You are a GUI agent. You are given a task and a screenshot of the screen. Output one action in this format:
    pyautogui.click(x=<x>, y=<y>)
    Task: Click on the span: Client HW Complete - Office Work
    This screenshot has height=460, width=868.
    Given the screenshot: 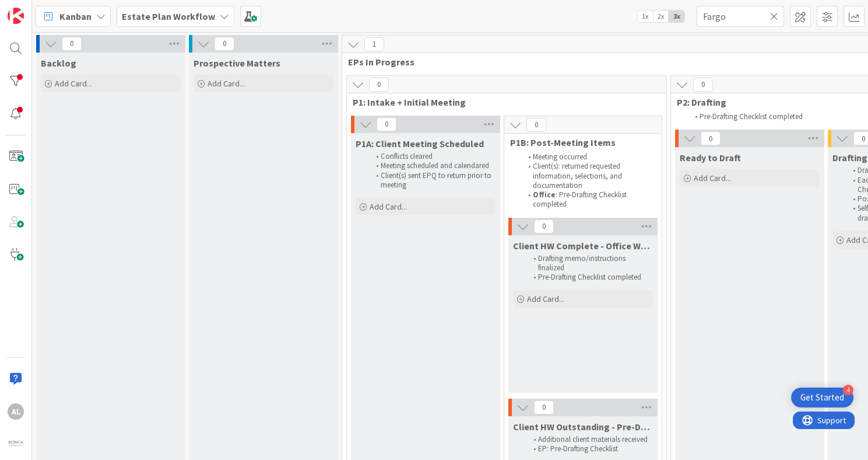 What is the action you would take?
    pyautogui.click(x=583, y=246)
    